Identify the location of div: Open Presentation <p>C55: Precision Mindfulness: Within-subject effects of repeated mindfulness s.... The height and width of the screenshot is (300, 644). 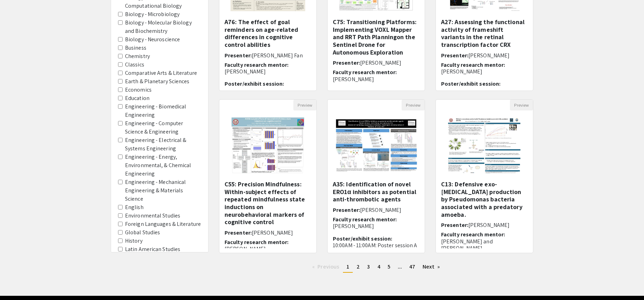
(268, 176).